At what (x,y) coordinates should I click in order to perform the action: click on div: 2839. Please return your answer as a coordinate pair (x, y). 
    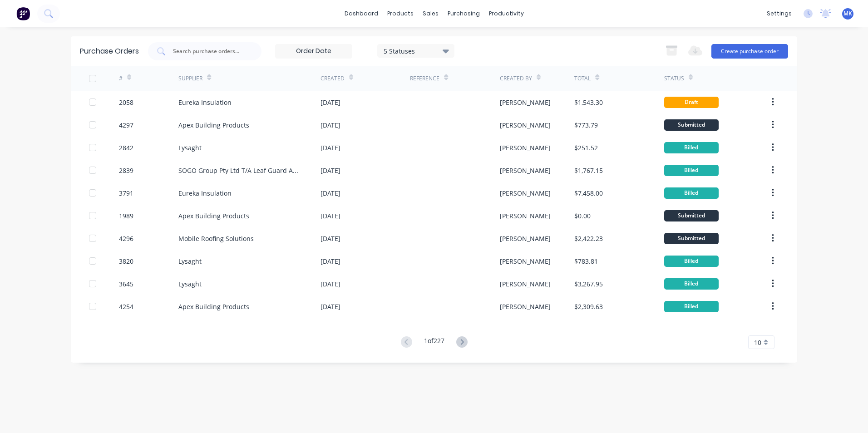
    Looking at the image, I should click on (126, 170).